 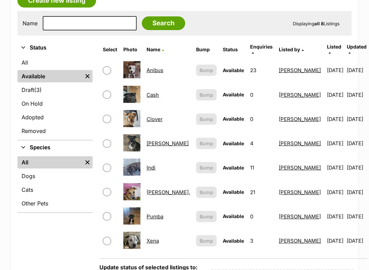 What do you see at coordinates (206, 50) in the screenshot?
I see `th: Bump` at bounding box center [206, 50].